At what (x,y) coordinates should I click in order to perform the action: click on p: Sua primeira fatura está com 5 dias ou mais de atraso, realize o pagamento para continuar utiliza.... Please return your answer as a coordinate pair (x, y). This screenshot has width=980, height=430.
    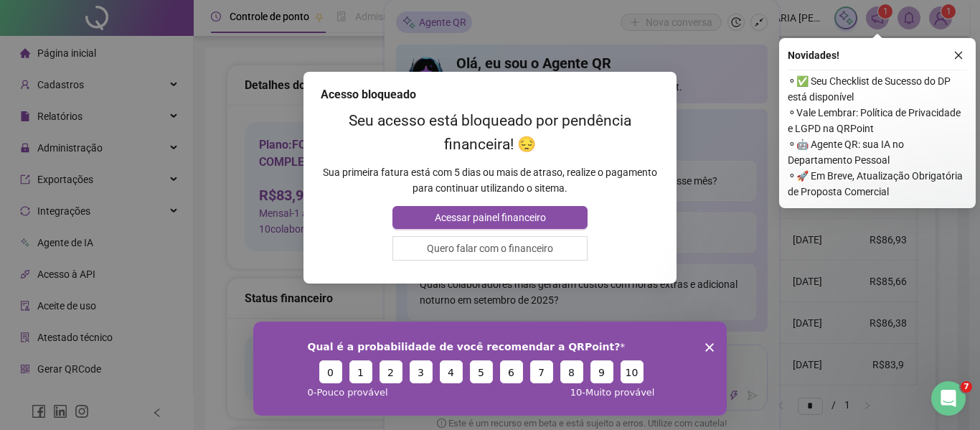
    Looking at the image, I should click on (490, 180).